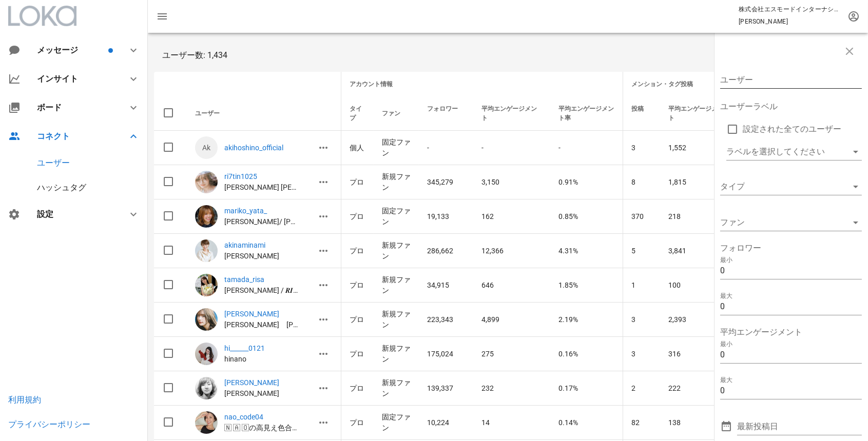 The image size is (868, 441). Describe the element at coordinates (641, 422) in the screenshot. I see `td: 82` at that location.